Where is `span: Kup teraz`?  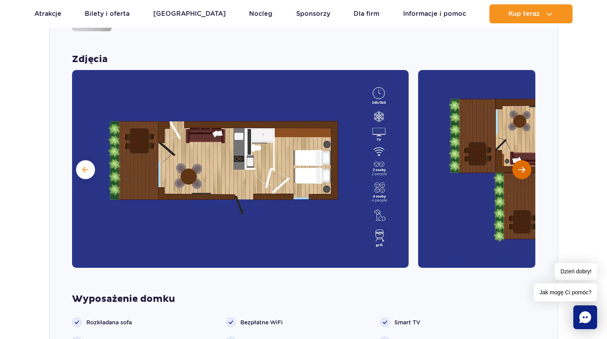 span: Kup teraz is located at coordinates (524, 14).